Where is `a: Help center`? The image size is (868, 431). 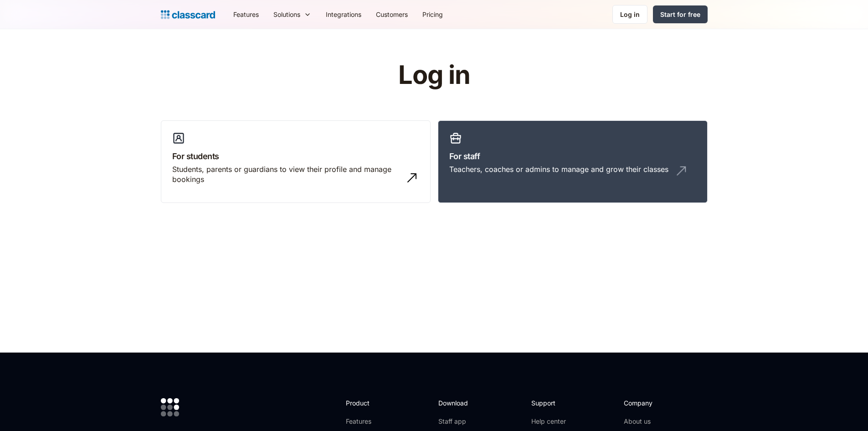 a: Help center is located at coordinates (550, 421).